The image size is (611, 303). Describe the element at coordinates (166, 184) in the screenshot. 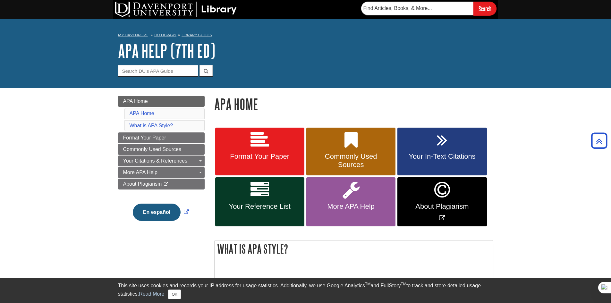

I see `i: This link opens in a new window` at that location.